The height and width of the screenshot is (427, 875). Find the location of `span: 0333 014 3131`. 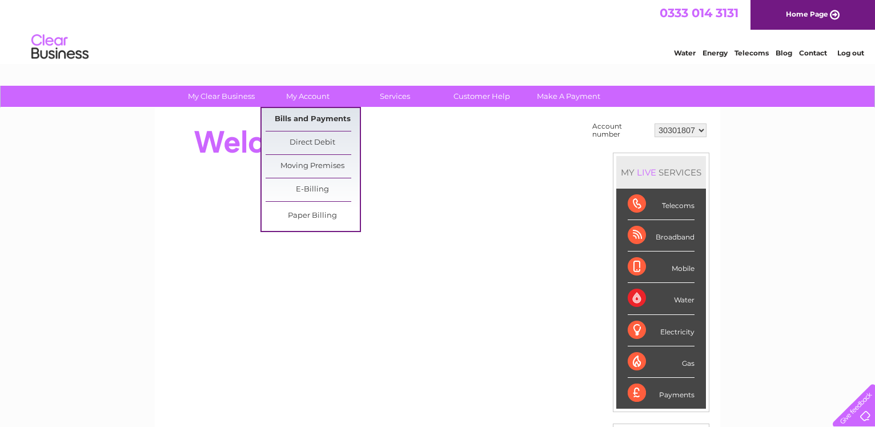

span: 0333 014 3131 is located at coordinates (699, 13).